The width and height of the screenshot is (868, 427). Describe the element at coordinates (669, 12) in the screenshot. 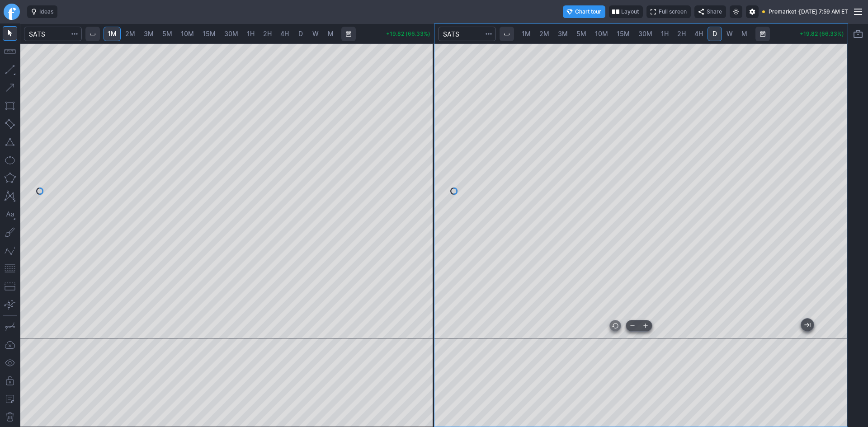

I see `button: Full screen` at that location.